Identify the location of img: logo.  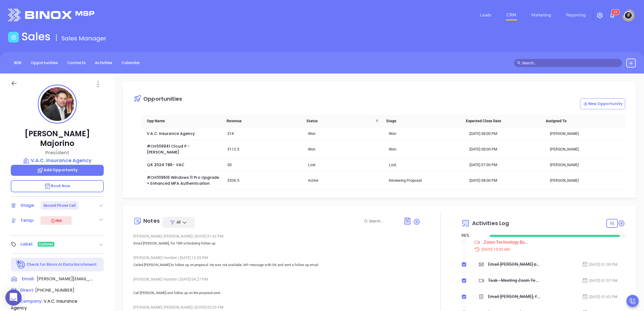
(51, 15).